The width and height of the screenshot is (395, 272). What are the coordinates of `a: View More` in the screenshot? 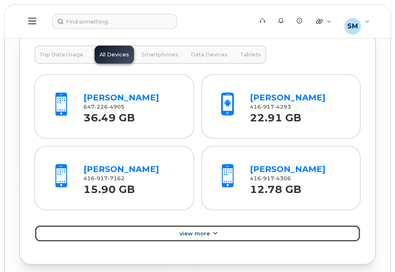 It's located at (197, 234).